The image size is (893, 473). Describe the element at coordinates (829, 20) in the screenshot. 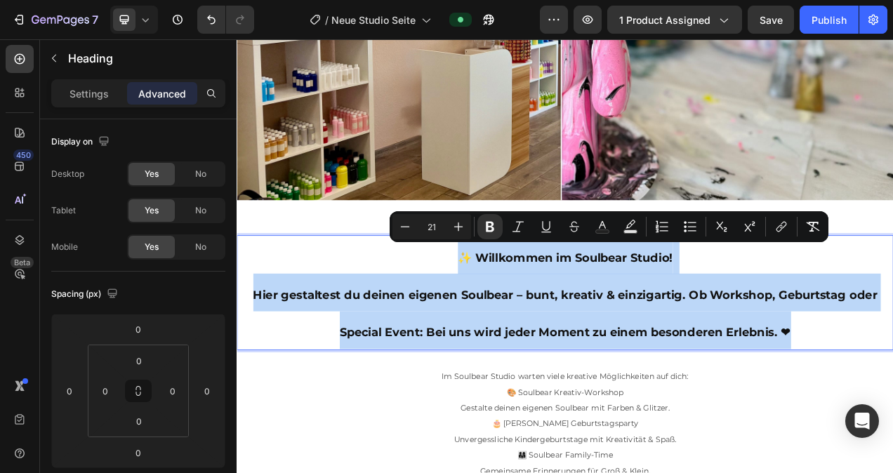

I see `button: Publish` at that location.